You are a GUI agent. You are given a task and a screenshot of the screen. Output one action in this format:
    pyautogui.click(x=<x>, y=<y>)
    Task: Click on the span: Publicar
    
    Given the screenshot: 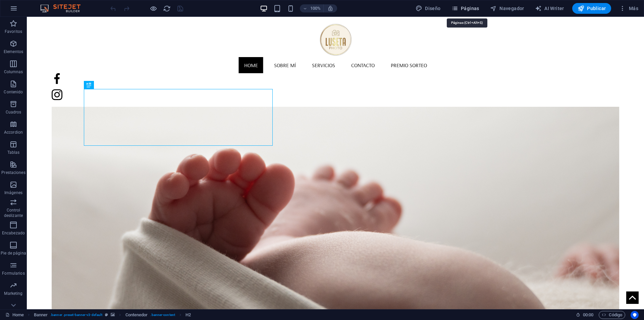 What is the action you would take?
    pyautogui.click(x=592, y=8)
    